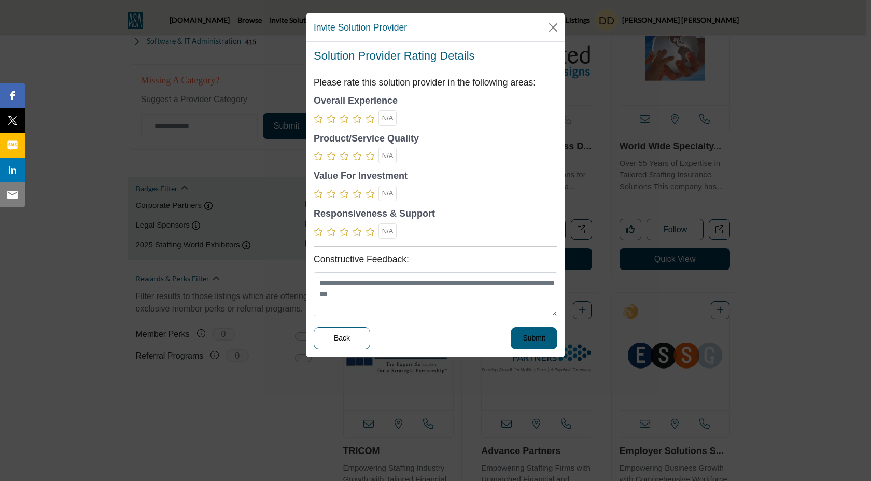  Describe the element at coordinates (436, 214) in the screenshot. I see `h6: Was the vendor timely, accessible, and helpful in communication and support?` at that location.